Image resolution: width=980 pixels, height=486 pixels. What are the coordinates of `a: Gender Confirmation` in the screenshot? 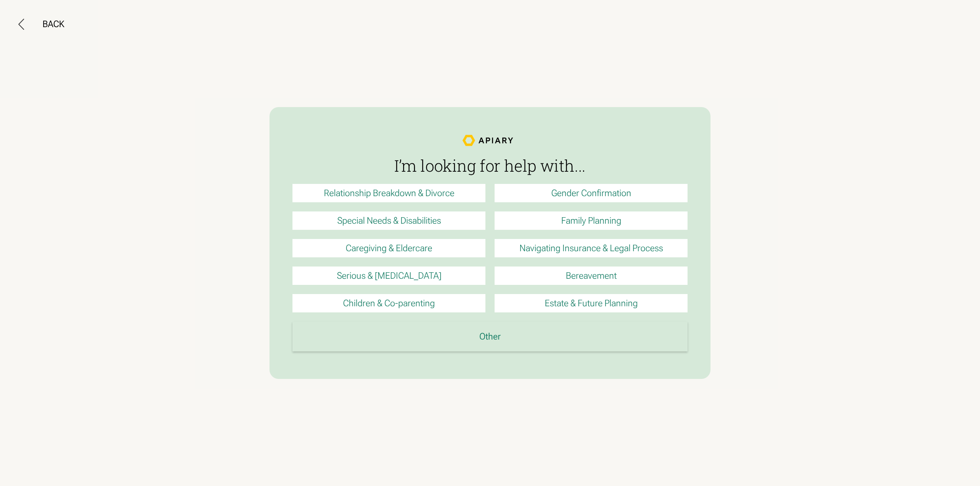 It's located at (591, 193).